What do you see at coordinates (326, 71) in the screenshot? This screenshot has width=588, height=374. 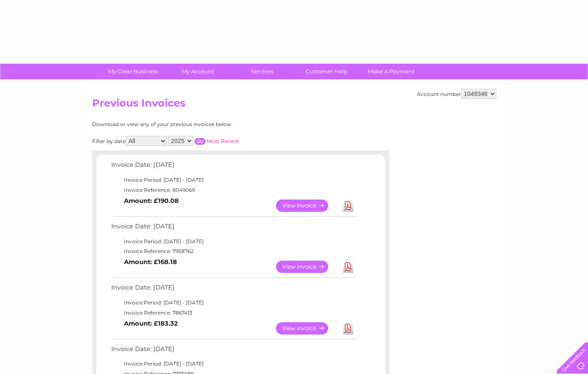 I see `a: Customer Help` at bounding box center [326, 71].